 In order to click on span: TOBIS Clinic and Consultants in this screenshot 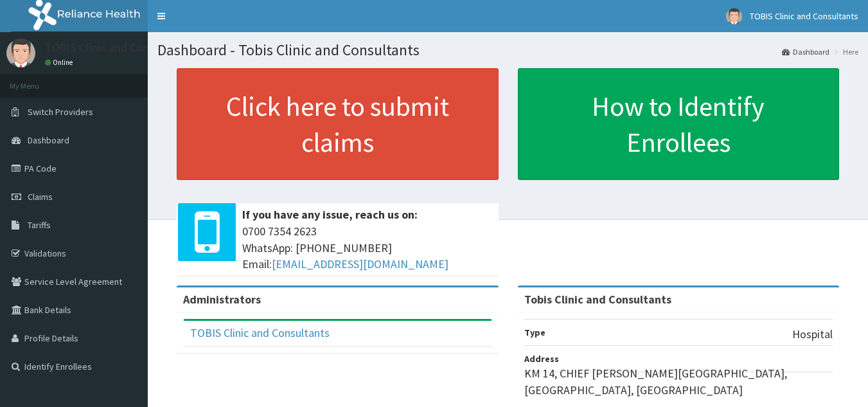, I will do `click(803, 16)`.